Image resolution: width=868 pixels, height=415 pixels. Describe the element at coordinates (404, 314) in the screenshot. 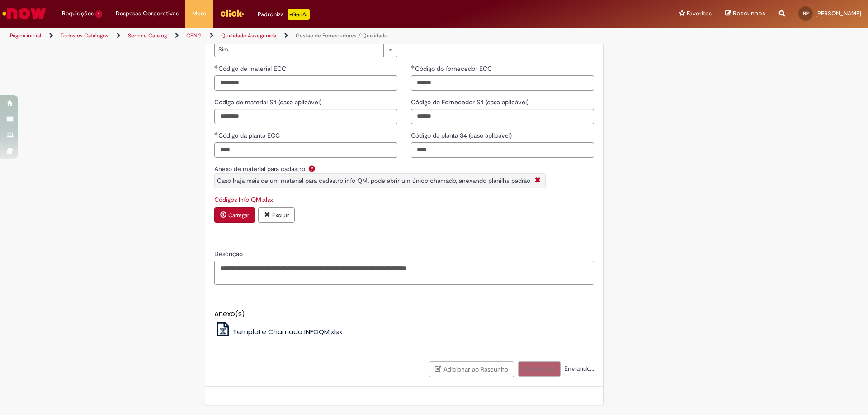

I see `h5: Anexo(s)` at that location.